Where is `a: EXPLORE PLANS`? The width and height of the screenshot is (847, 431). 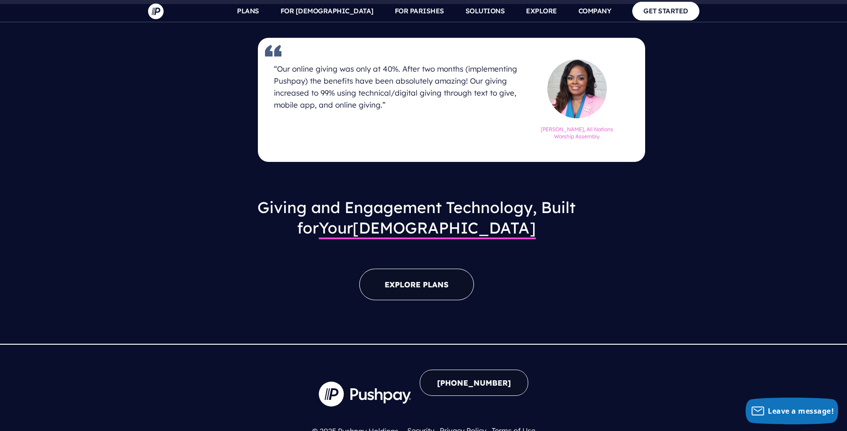 a: EXPLORE PLANS is located at coordinates (417, 284).